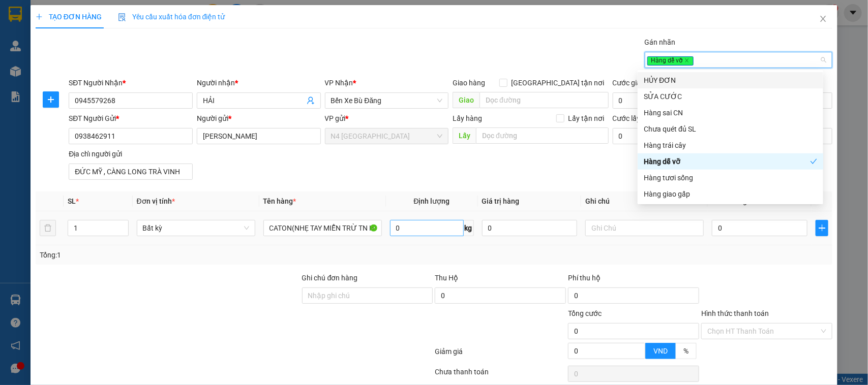  Describe the element at coordinates (310, 101) in the screenshot. I see `span: user-add` at that location.